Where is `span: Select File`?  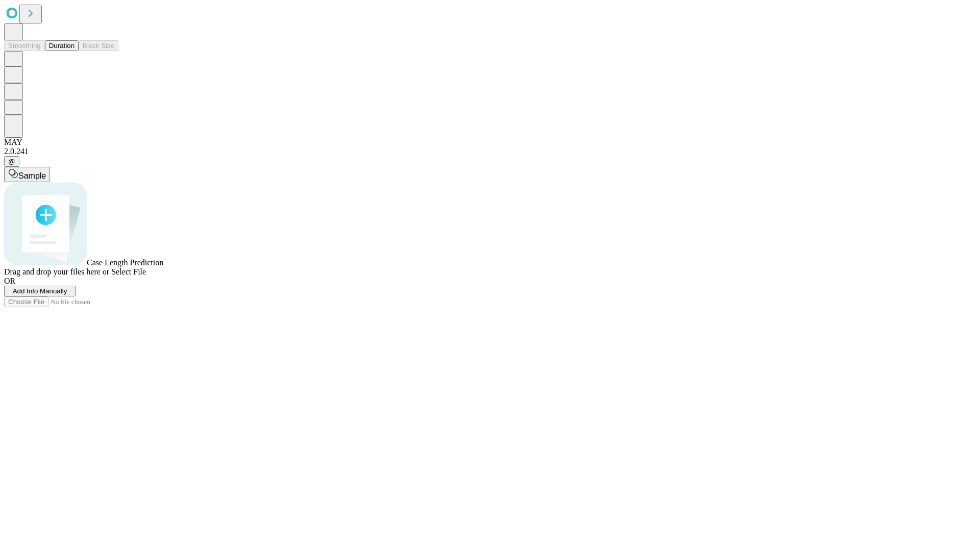 span: Select File is located at coordinates (129, 272).